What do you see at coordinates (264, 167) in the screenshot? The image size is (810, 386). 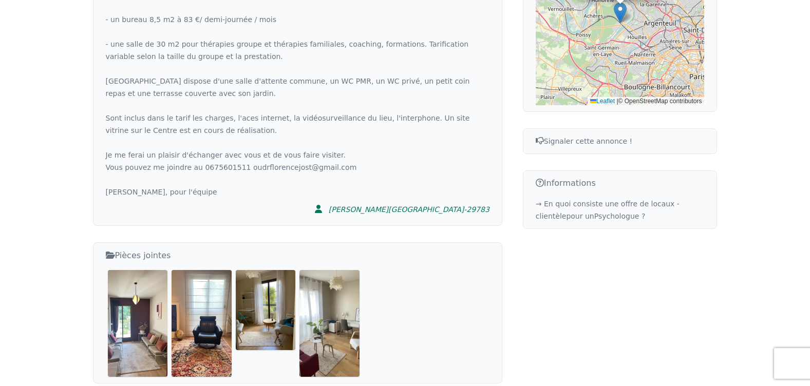 I see `span: d` at bounding box center [264, 167].